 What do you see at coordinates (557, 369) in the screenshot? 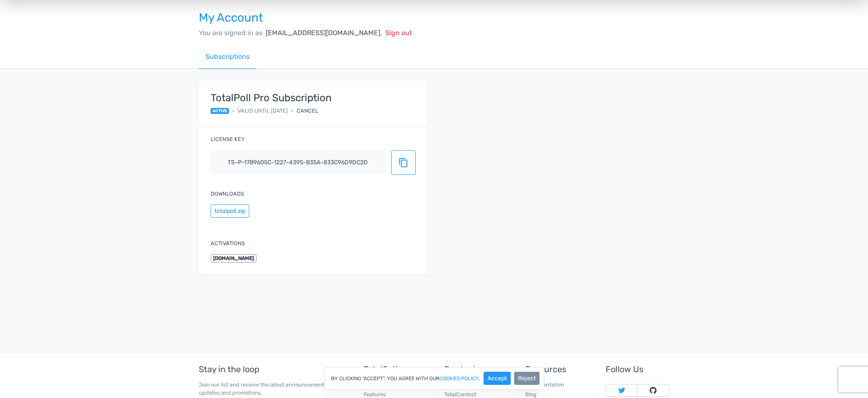
I see `h5: Resources` at bounding box center [557, 369].